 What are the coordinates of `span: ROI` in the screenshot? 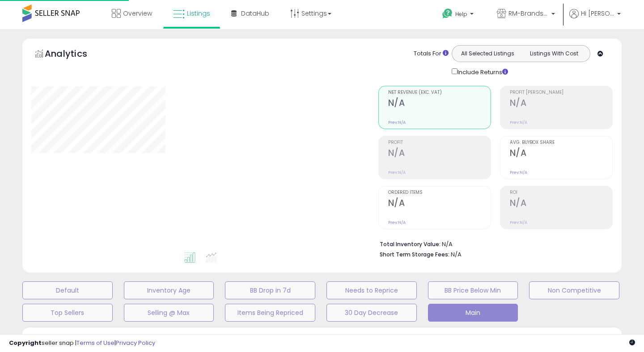 It's located at (561, 193).